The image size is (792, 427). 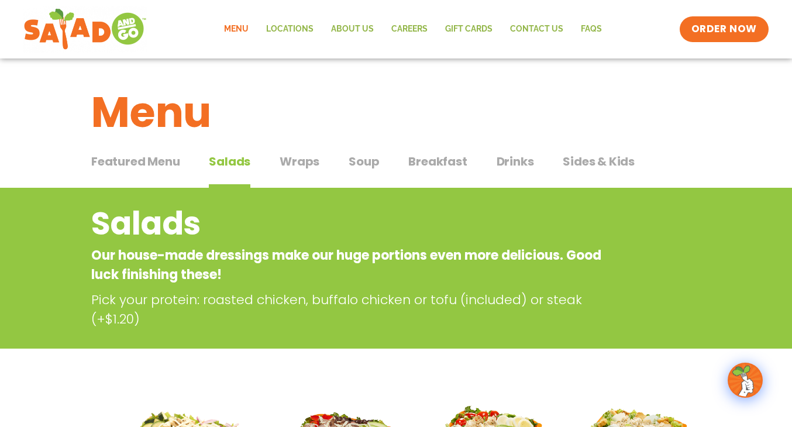 I want to click on img: new-SAG-logo-768×292, so click(x=85, y=29).